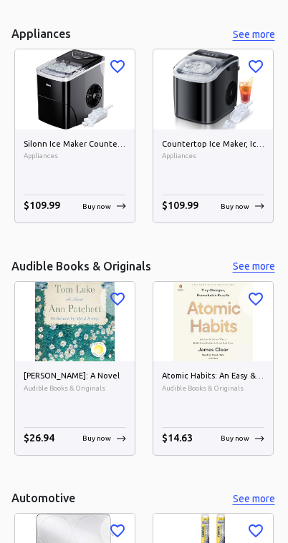  What do you see at coordinates (74, 89) in the screenshot?
I see `img: Silonn Ice Maker Countertop, 9 Cubes Ready in 6 Mins, 26lbs in 24Hrs, Self-Cleaning Ice Machine w...` at bounding box center [74, 89].